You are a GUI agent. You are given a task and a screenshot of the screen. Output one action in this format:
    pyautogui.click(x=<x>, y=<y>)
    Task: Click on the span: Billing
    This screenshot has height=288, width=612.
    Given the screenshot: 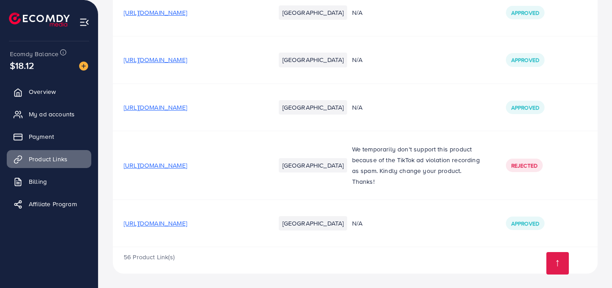 What is the action you would take?
    pyautogui.click(x=38, y=182)
    